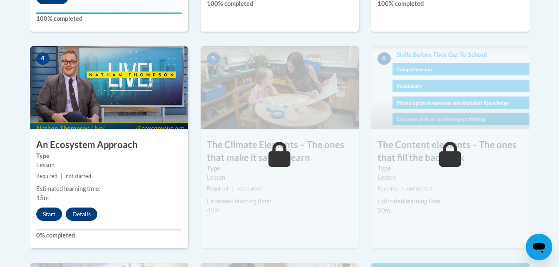  I want to click on span: 45m, so click(213, 210).